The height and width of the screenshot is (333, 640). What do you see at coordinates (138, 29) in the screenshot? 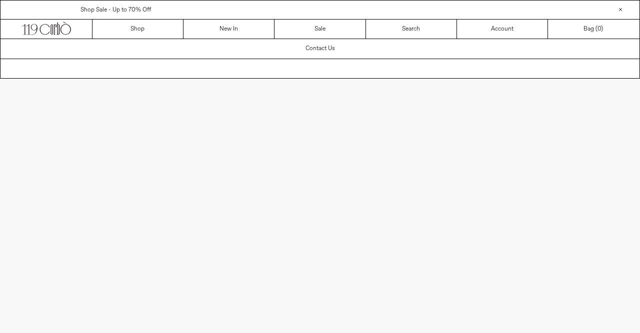
I see `a: Shop` at bounding box center [138, 29].